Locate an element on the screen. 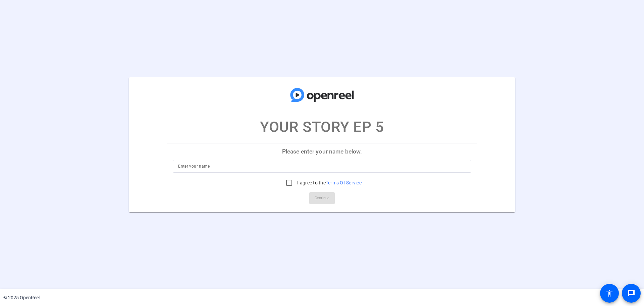 The height and width of the screenshot is (306, 644). label: I agree to the is located at coordinates (329, 183).